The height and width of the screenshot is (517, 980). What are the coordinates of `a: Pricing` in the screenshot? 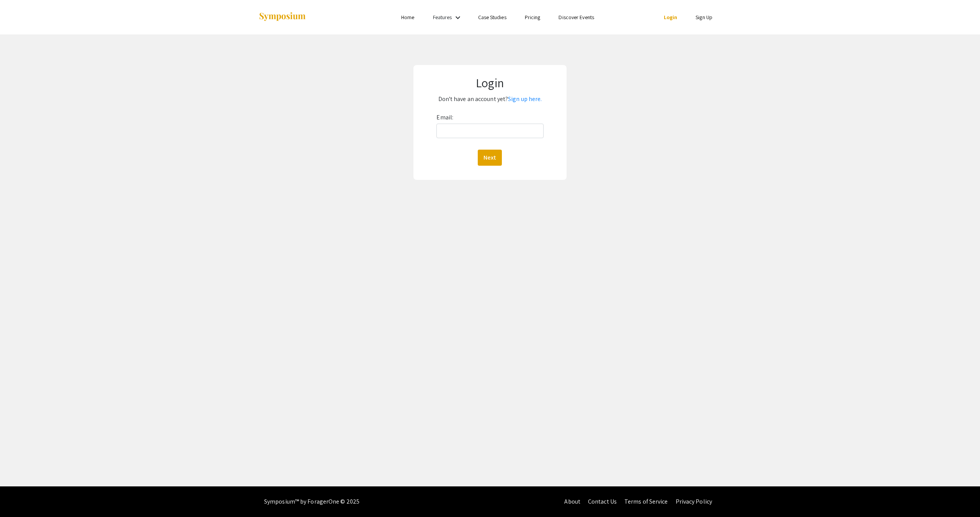 It's located at (533, 17).